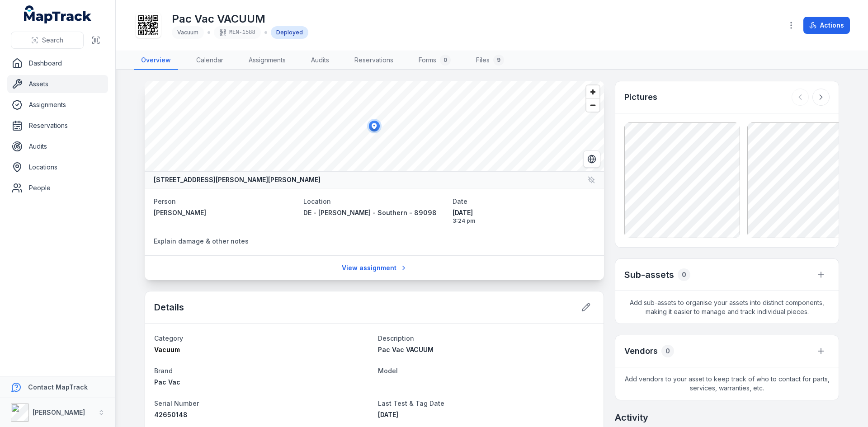 The width and height of the screenshot is (868, 427). What do you see at coordinates (631, 418) in the screenshot?
I see `h2: Activity` at bounding box center [631, 418].